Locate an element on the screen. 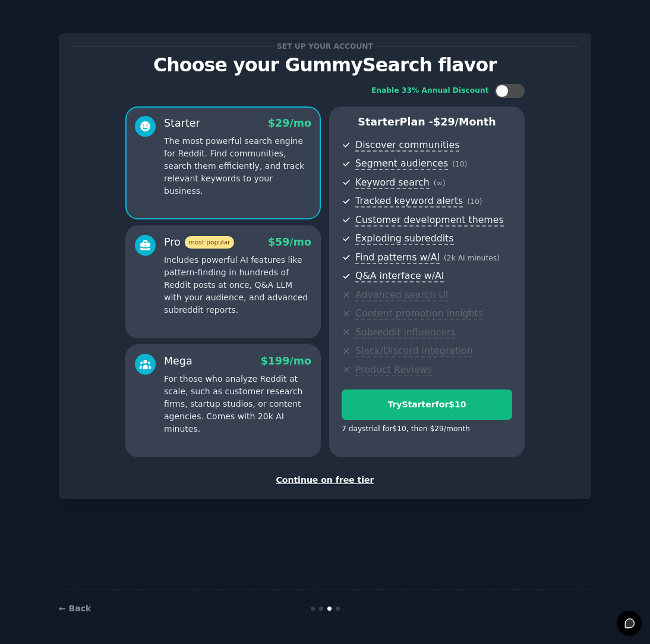  span: Find patterns w/AI is located at coordinates (398, 257).